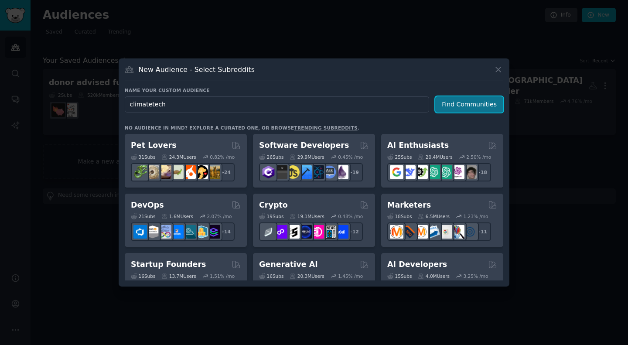 The height and width of the screenshot is (345, 628). Describe the element at coordinates (225, 232) in the screenshot. I see `div: + 14` at that location.